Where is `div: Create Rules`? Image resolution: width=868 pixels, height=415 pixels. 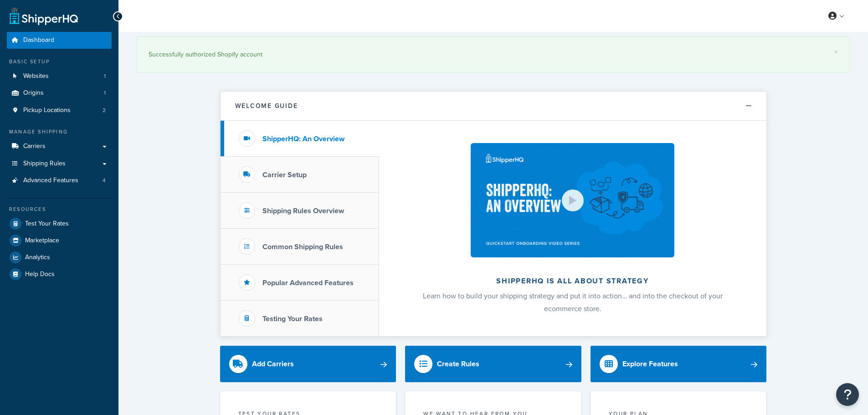
div: Create Rules is located at coordinates (458, 364).